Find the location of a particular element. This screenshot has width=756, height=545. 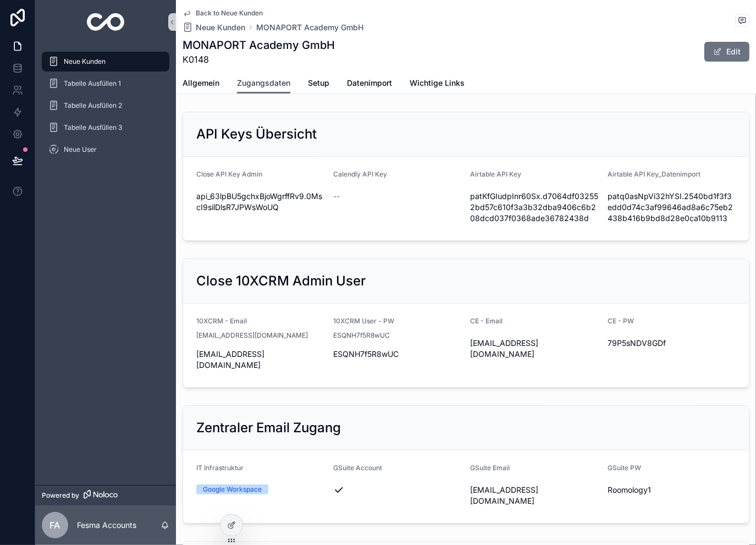

a: Back to Neue Kunden is located at coordinates (223, 13).